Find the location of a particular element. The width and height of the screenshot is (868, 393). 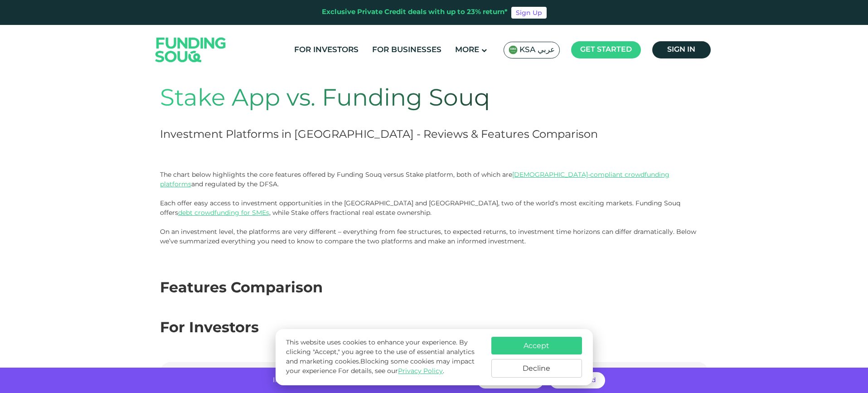

span: KSA عربي is located at coordinates (537, 50).